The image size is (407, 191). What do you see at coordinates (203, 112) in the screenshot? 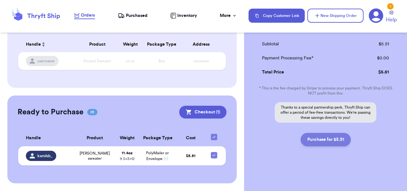
I see `button: Checkout (1)` at bounding box center [203, 112].